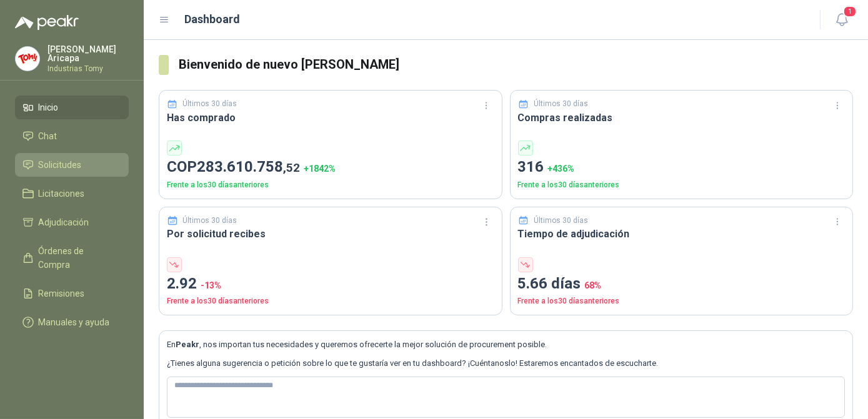 The height and width of the screenshot is (419, 868). I want to click on a: Chat, so click(72, 136).